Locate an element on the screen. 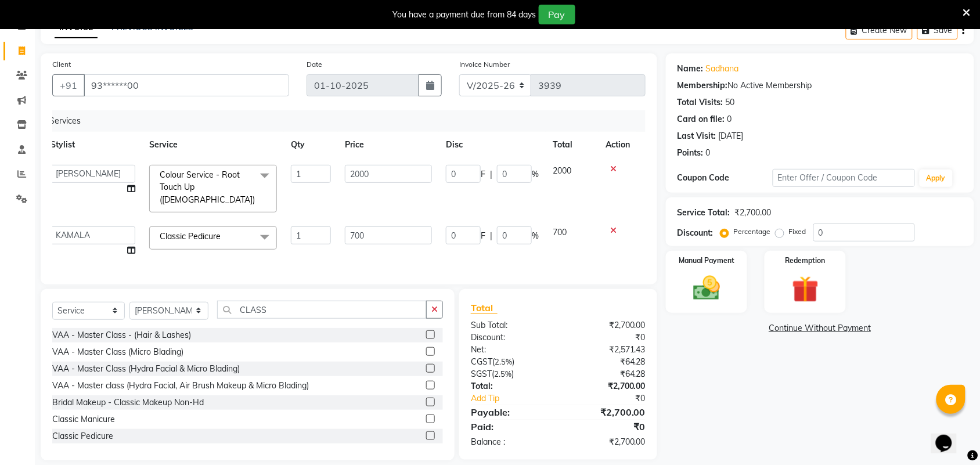  th: Service is located at coordinates (213, 145).